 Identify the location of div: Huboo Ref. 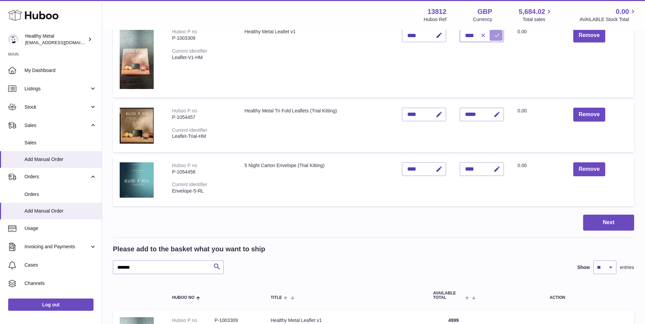
(435, 19).